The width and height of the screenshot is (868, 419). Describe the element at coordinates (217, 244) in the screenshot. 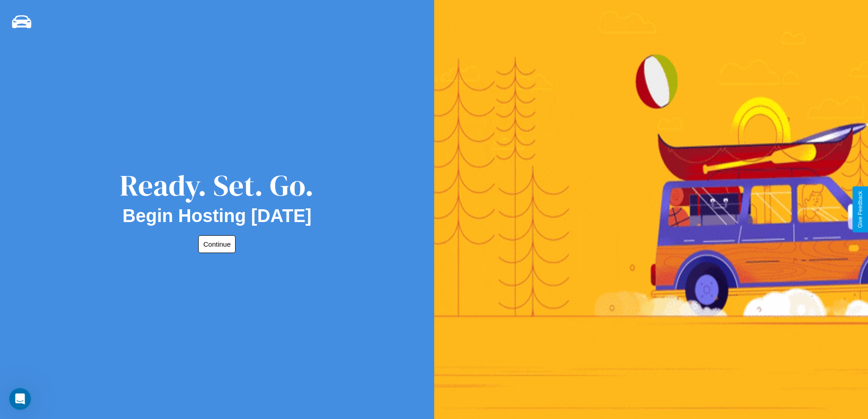

I see `button: Continue` at that location.